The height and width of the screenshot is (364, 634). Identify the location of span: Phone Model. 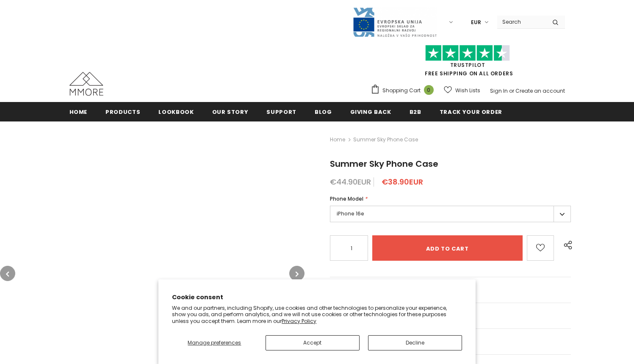
(347, 199).